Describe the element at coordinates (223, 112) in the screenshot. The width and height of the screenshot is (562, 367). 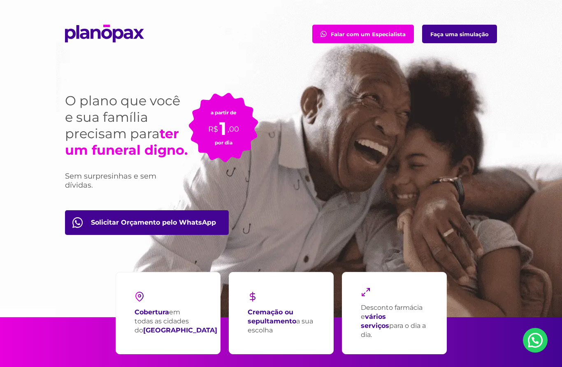
I see `small: a partir de` at that location.